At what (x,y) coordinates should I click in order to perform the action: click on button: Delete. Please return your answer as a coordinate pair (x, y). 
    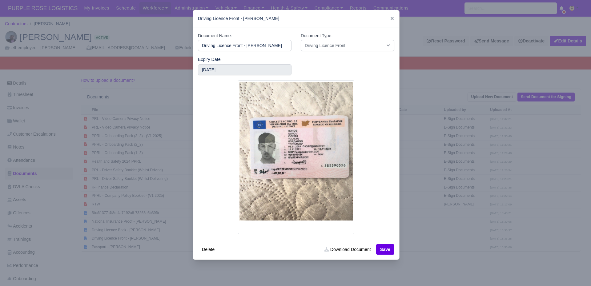
    Looking at the image, I should click on (208, 250).